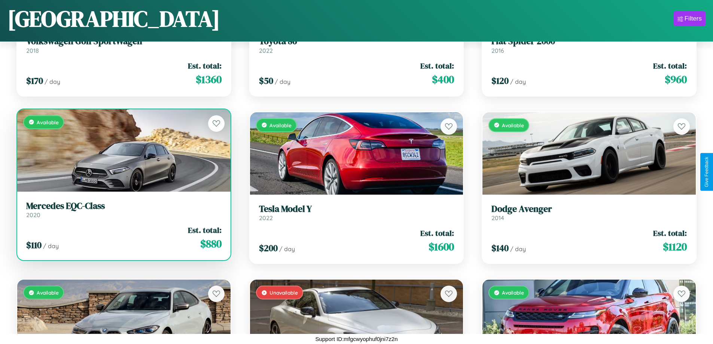 The width and height of the screenshot is (713, 344). I want to click on h3: Fiat Spider 2000, so click(589, 41).